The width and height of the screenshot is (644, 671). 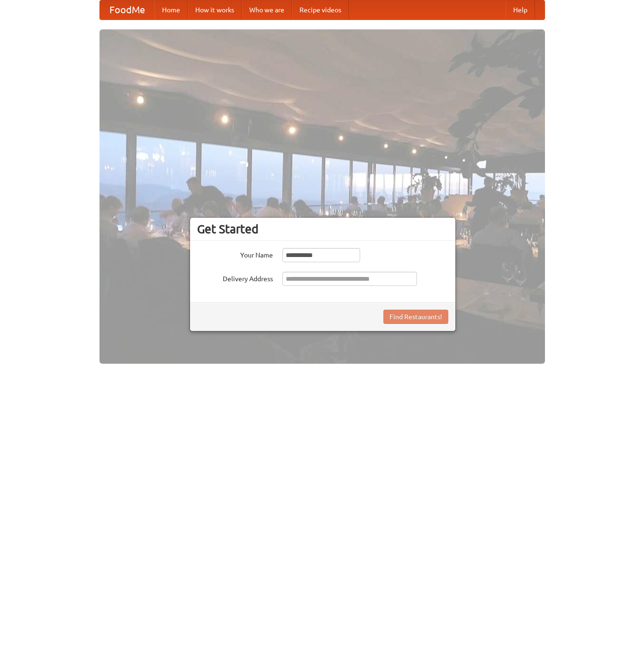 What do you see at coordinates (267, 10) in the screenshot?
I see `a: Who we are` at bounding box center [267, 10].